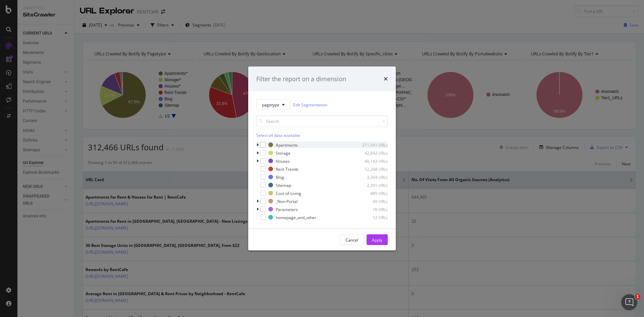  What do you see at coordinates (302, 79) in the screenshot?
I see `div: Filter the report on a dimension` at bounding box center [302, 79].